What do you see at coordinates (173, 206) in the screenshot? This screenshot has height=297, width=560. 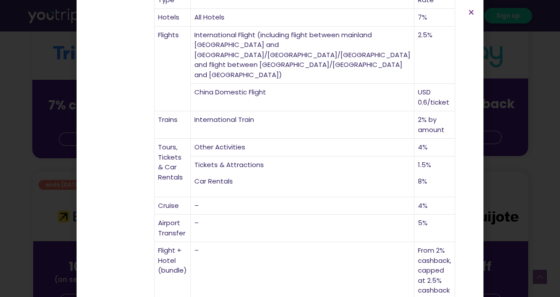 I see `td: Cruise` at bounding box center [173, 206].